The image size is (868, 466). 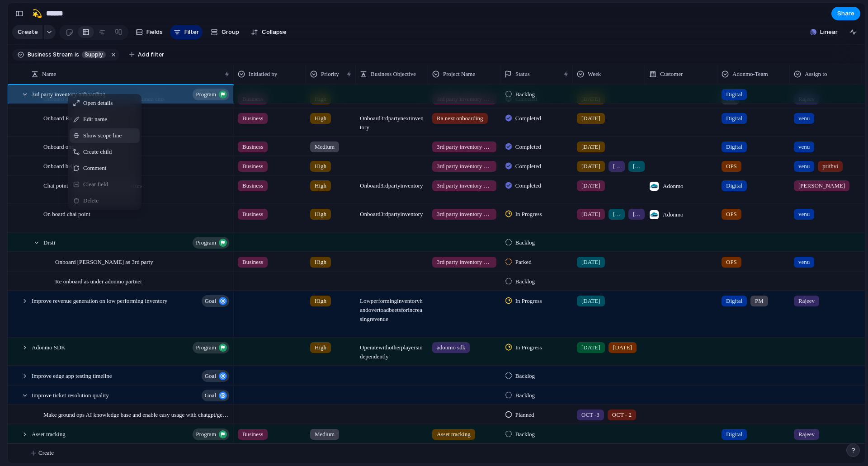 I want to click on span: Edit name, so click(x=95, y=119).